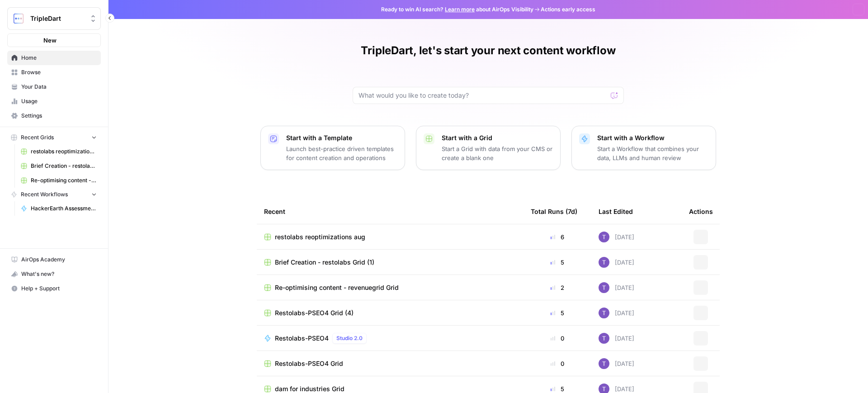  What do you see at coordinates (314, 312) in the screenshot?
I see `span: Restolabs-PSEO4 Grid (4)` at bounding box center [314, 312].